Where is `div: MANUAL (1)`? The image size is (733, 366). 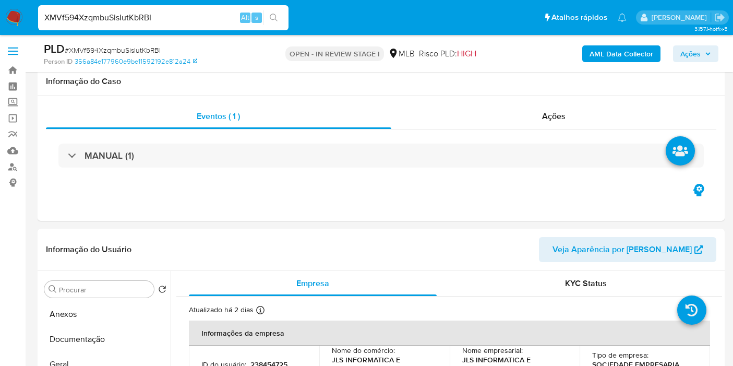 div: MANUAL (1) is located at coordinates (381, 156).